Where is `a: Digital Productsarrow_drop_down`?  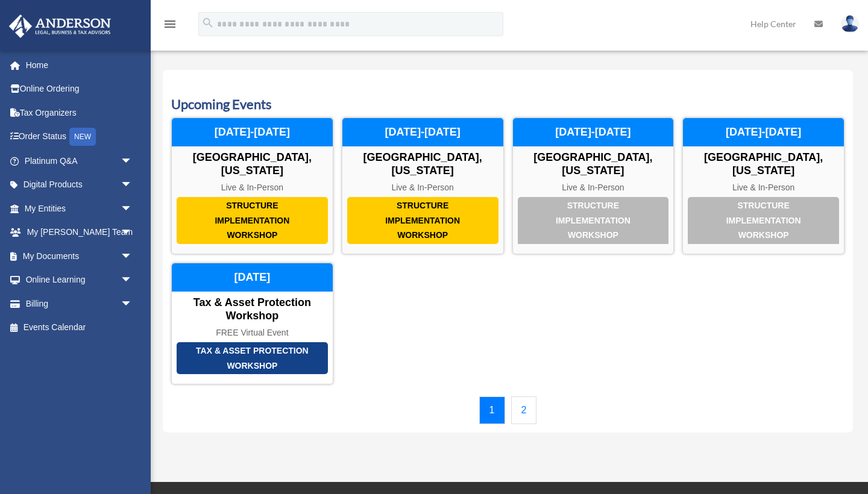
a: Digital Productsarrow_drop_down is located at coordinates (79, 185).